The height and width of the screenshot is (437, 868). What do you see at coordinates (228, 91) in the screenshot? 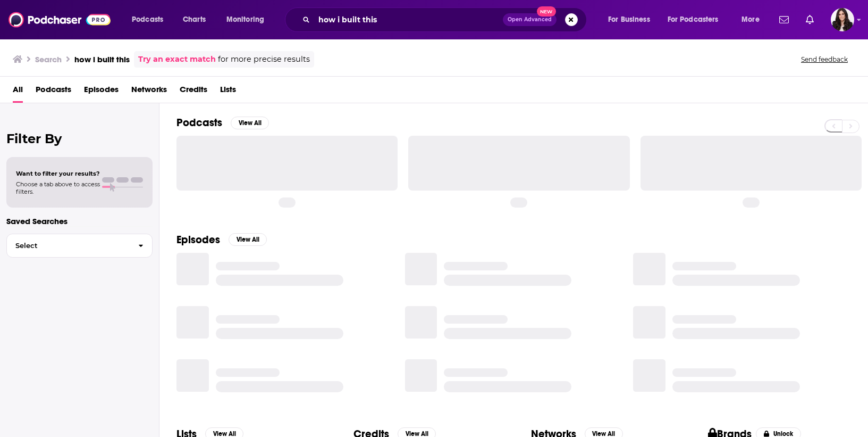
I see `span: Lists` at bounding box center [228, 91].